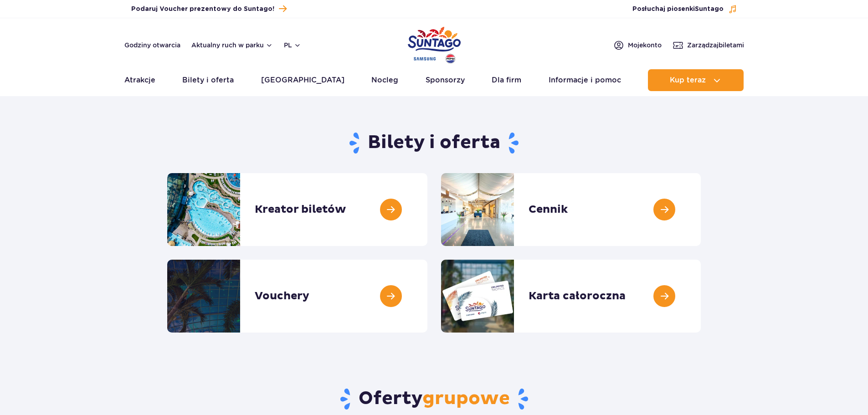  What do you see at coordinates (140, 80) in the screenshot?
I see `a: Atrakcje` at bounding box center [140, 80].